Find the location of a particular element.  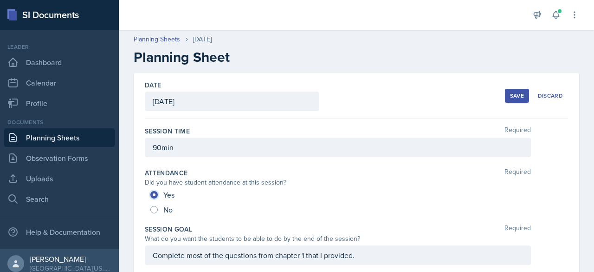

a: Dashboard is located at coordinates (59, 62).